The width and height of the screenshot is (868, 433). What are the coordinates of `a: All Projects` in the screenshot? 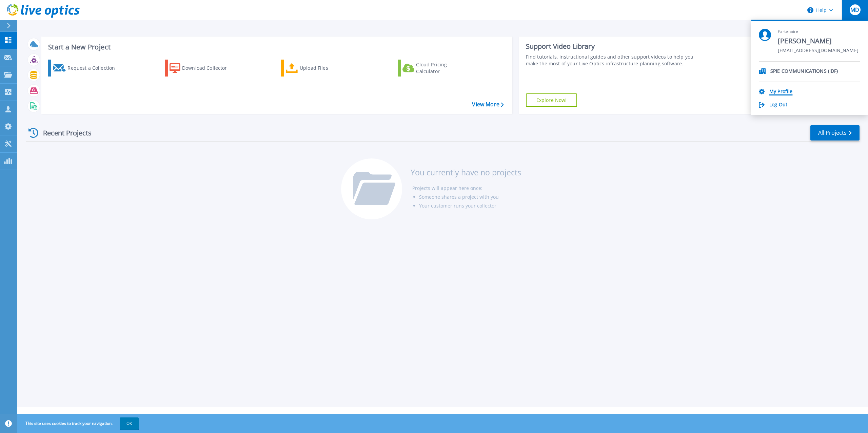 It's located at (834, 133).